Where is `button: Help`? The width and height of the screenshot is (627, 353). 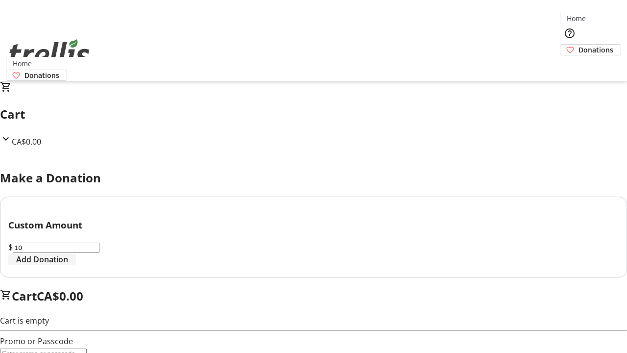 button: Help is located at coordinates (570, 33).